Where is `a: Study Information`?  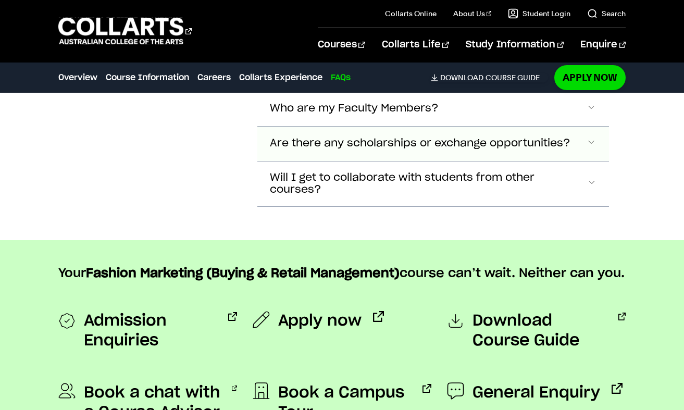
a: Study Information is located at coordinates (515, 45).